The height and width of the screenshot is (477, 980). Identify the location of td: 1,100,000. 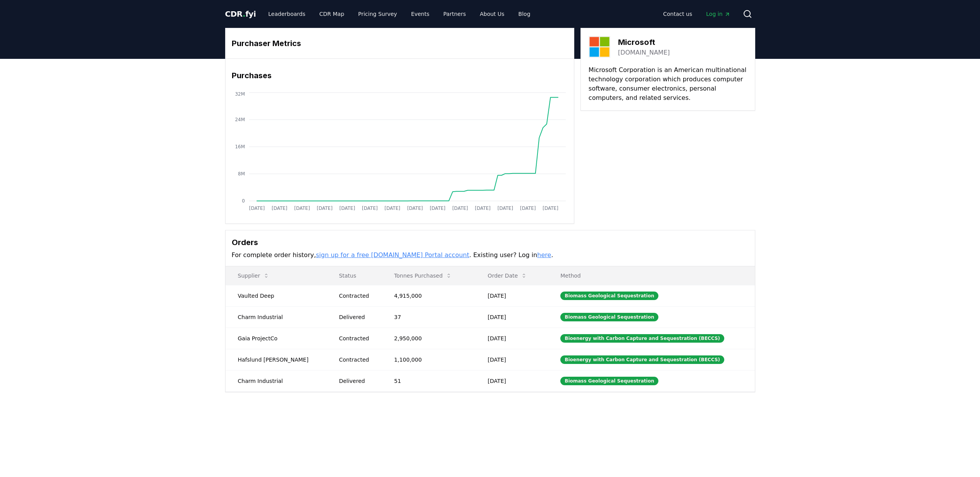
(429, 360).